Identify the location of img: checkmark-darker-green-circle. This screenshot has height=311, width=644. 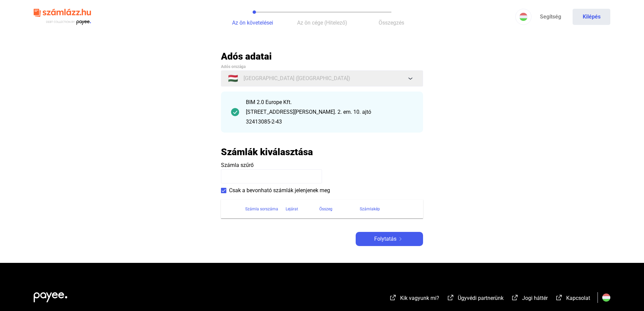
(235, 112).